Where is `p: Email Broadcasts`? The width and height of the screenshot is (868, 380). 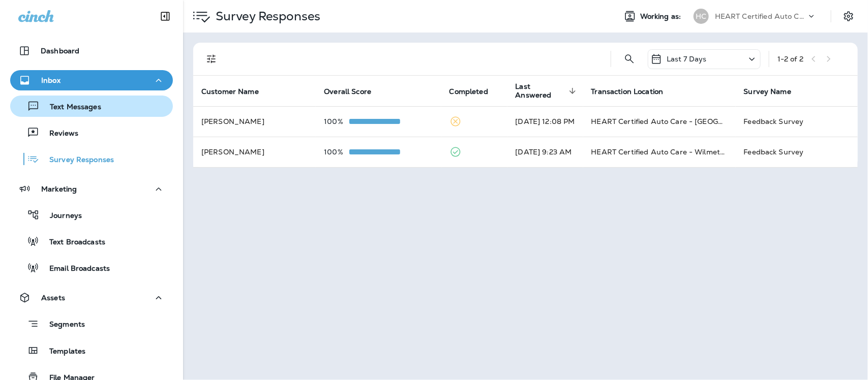
p: Email Broadcasts is located at coordinates (74, 269).